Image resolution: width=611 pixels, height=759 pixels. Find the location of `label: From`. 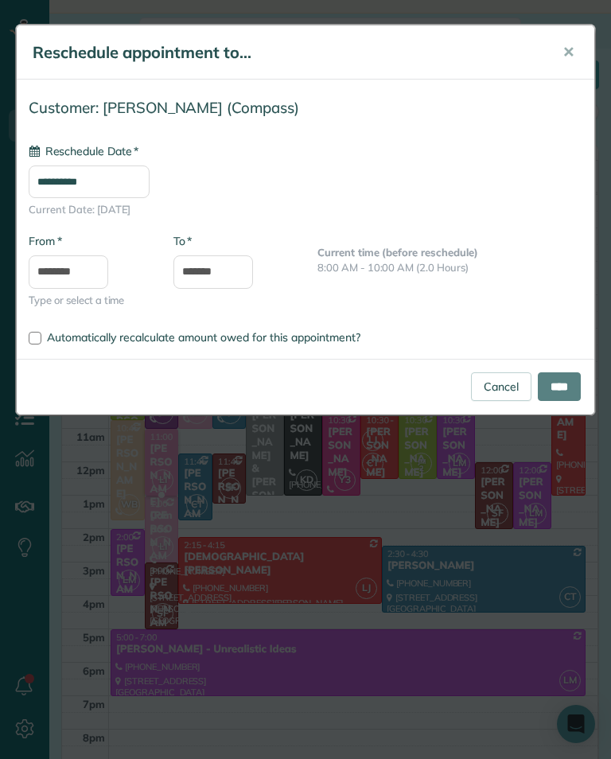

label: From is located at coordinates (45, 241).